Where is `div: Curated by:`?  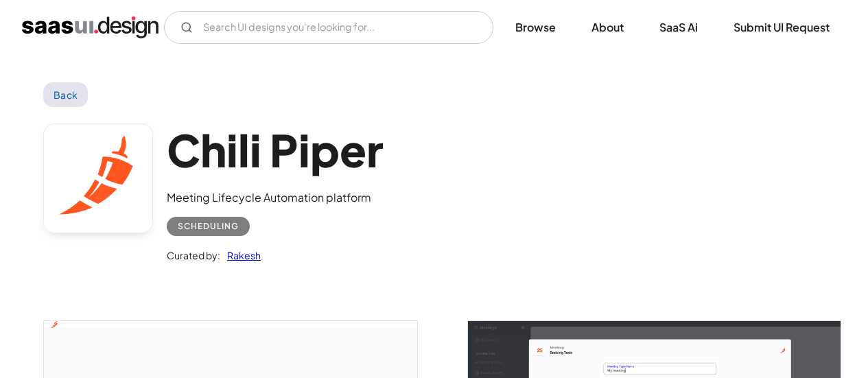 div: Curated by: is located at coordinates (193, 255).